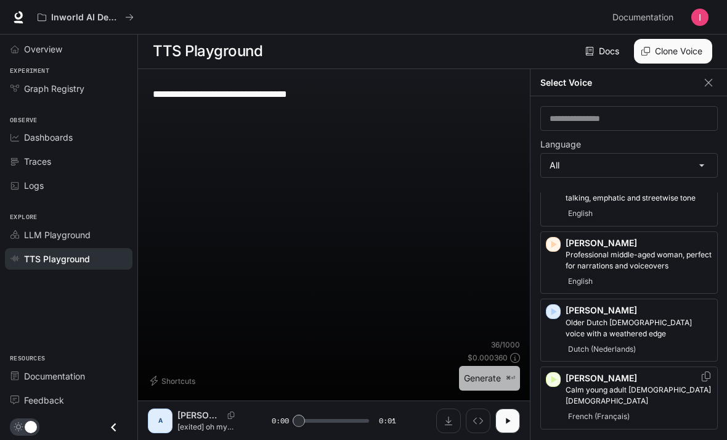 This screenshot has width=727, height=440. What do you see at coordinates (48, 137) in the screenshot?
I see `span: Dashboards` at bounding box center [48, 137].